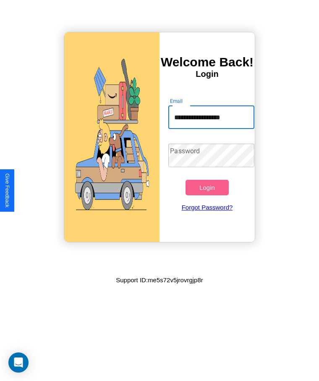 This screenshot has height=381, width=319. What do you see at coordinates (18, 363) in the screenshot?
I see `div: Open Intercom Messenger` at bounding box center [18, 363].